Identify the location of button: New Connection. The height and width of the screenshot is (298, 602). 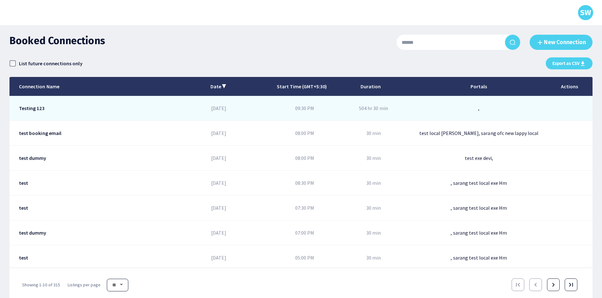
(560, 42).